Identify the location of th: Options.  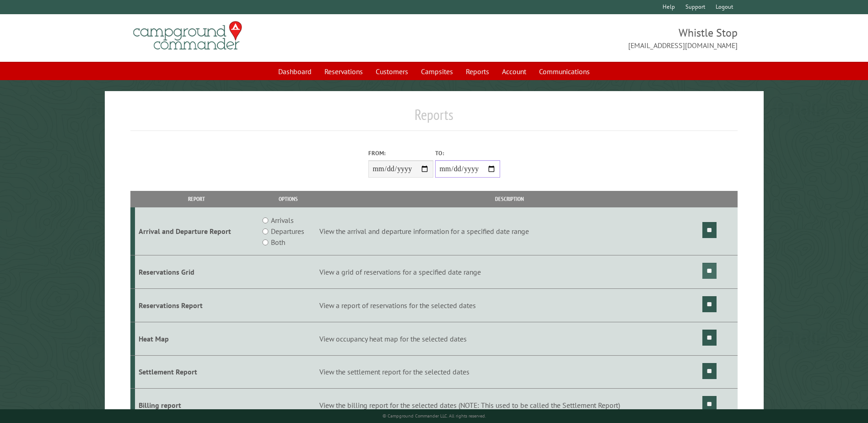
(288, 199).